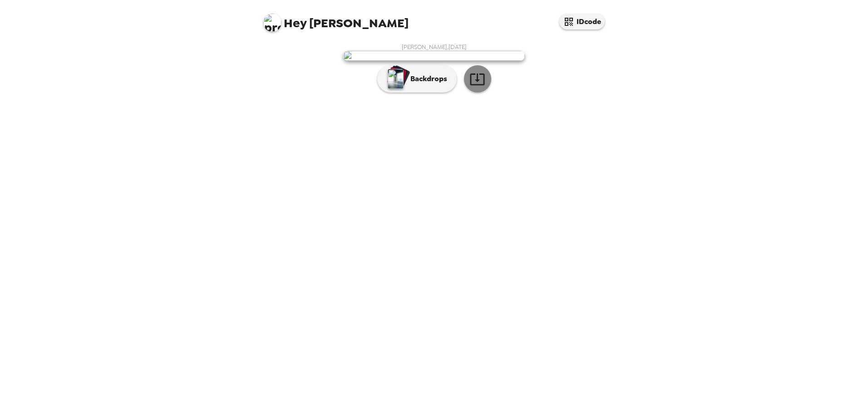 Image resolution: width=868 pixels, height=419 pixels. I want to click on span: Hey, so click(295, 23).